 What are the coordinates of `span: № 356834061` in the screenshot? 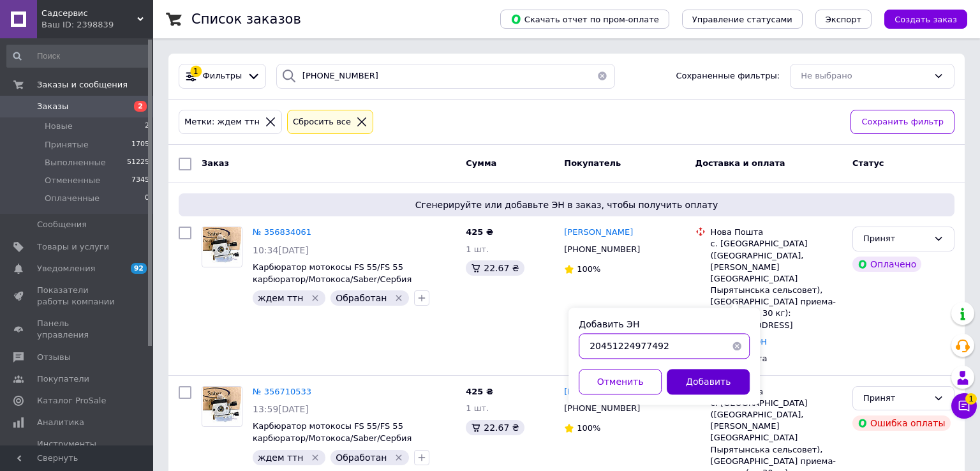 It's located at (282, 232).